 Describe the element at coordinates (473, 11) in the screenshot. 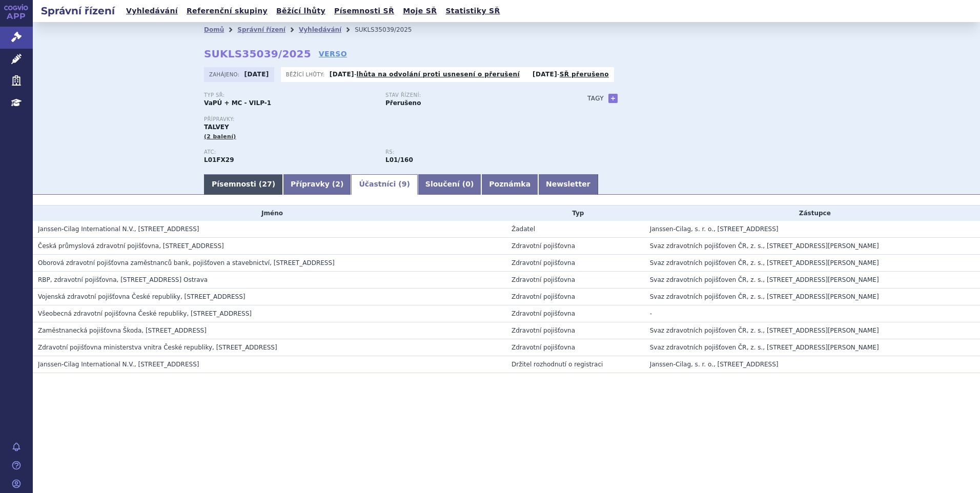

I see `a: Statistiky SŘ` at that location.